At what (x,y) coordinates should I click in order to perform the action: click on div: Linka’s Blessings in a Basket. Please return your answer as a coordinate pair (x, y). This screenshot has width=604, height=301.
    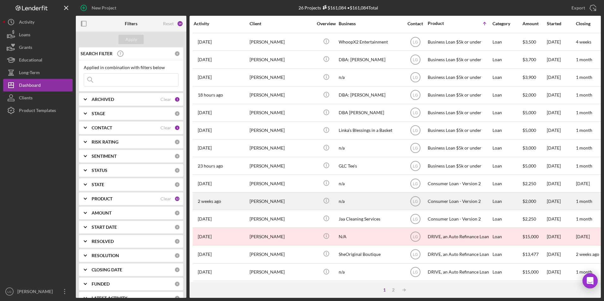
    Looking at the image, I should click on (370, 130).